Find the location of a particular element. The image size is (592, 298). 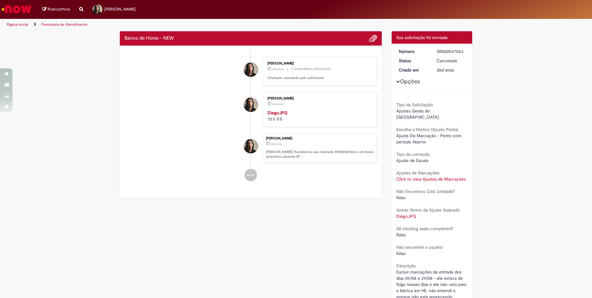

small: Comentários adicionais is located at coordinates (311, 69).